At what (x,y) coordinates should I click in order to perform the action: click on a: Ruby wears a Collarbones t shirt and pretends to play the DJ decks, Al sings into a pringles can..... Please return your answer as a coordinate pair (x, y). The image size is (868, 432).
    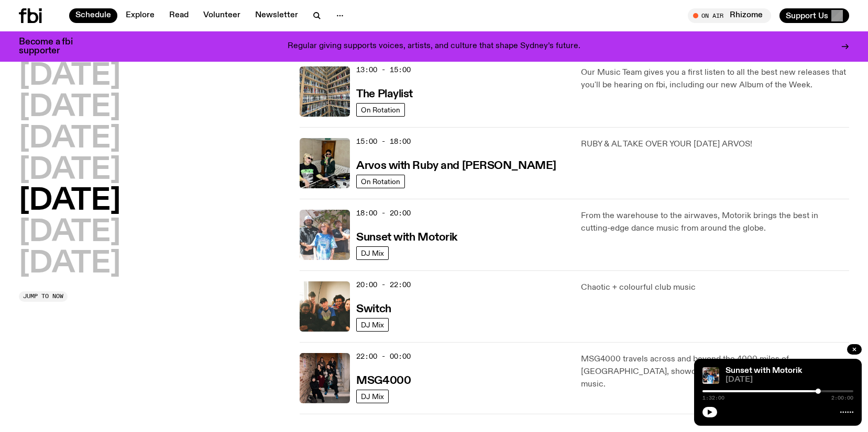
    Looking at the image, I should click on (325, 164).